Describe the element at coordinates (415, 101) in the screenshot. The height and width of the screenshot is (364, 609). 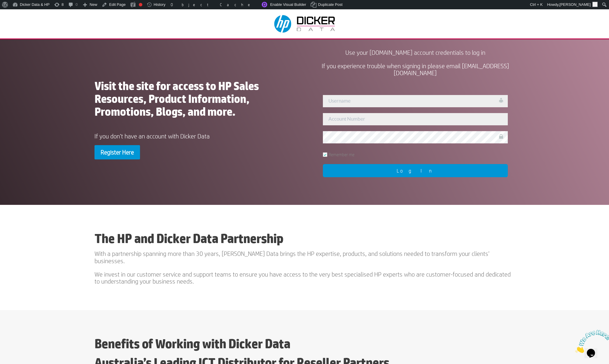
I see `input: Username` at that location.